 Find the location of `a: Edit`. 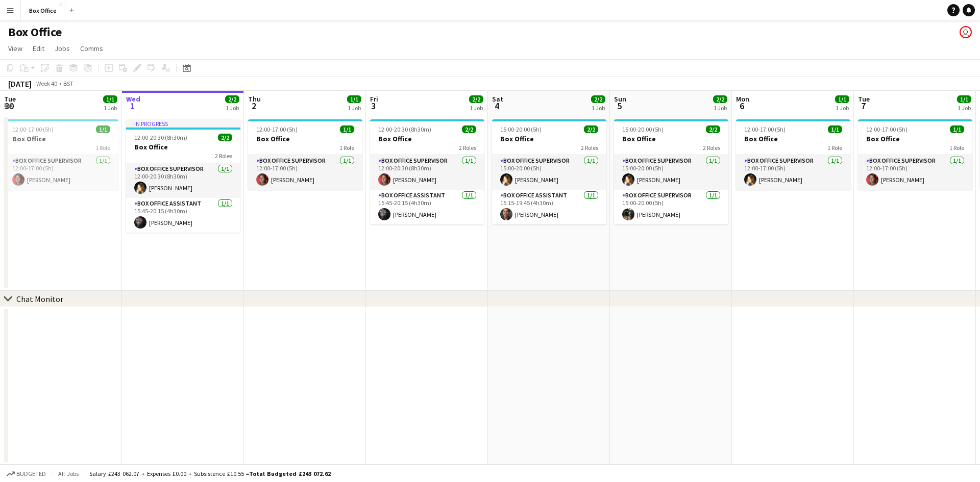

a: Edit is located at coordinates (38, 49).